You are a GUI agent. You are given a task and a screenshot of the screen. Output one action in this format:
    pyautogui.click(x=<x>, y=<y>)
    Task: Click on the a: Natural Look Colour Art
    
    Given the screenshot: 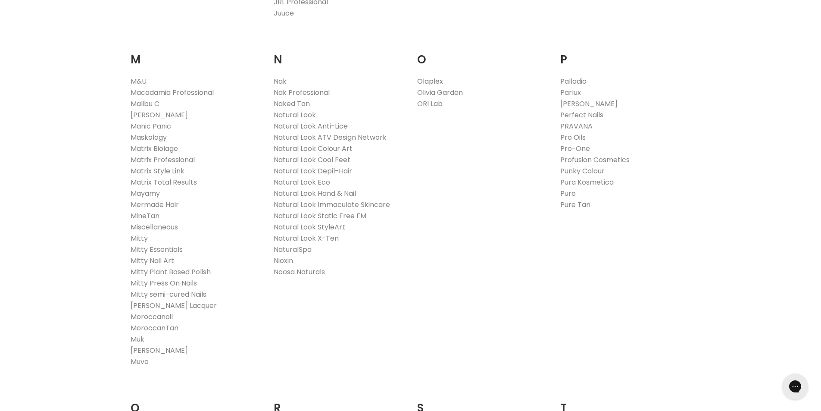 What is the action you would take?
    pyautogui.click(x=313, y=148)
    